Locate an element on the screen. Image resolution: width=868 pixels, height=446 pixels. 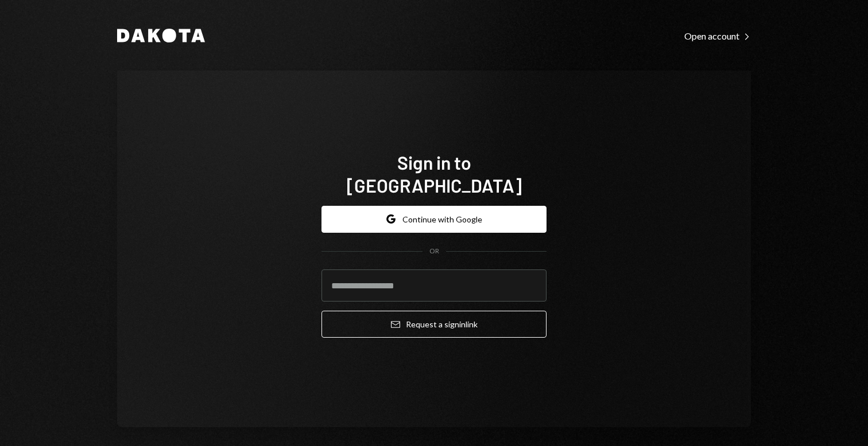
div: OR is located at coordinates (434, 251).